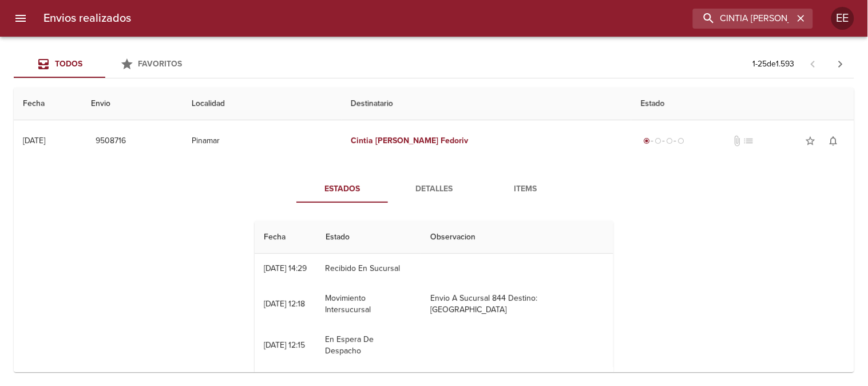 Image resolution: width=868 pixels, height=386 pixels. I want to click on td: Recibido En Sucursal, so click(369, 269).